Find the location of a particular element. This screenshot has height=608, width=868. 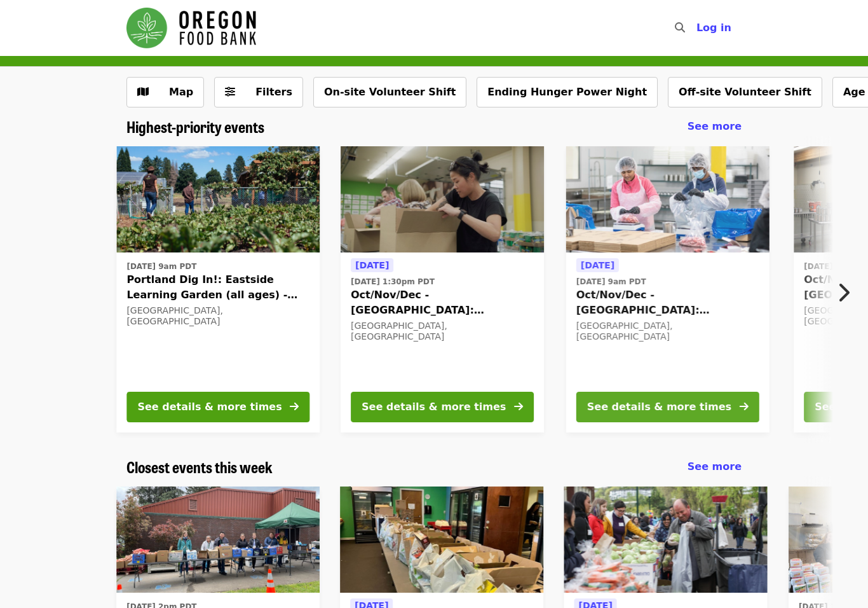

span: Map is located at coordinates (181, 91).